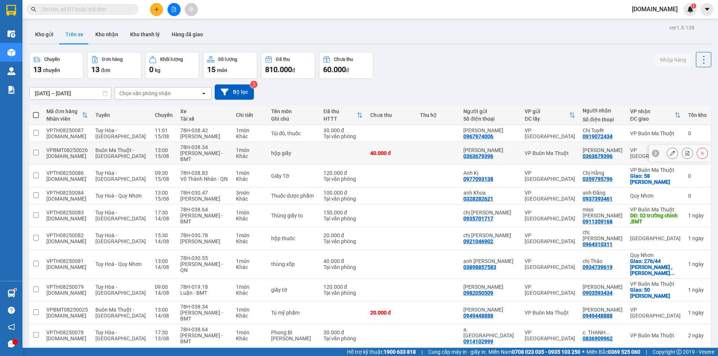  I want to click on div: 100.000 đ, so click(343, 193).